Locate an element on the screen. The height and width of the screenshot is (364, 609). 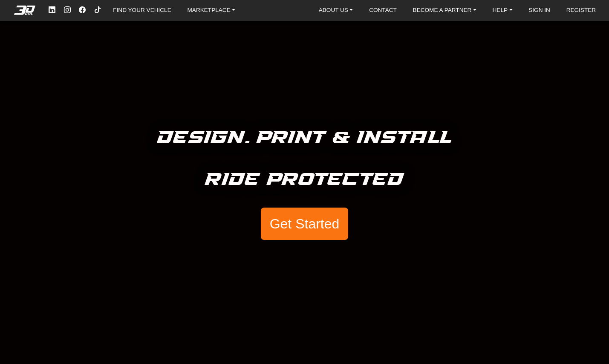
a: SIGN IN is located at coordinates (539, 10).